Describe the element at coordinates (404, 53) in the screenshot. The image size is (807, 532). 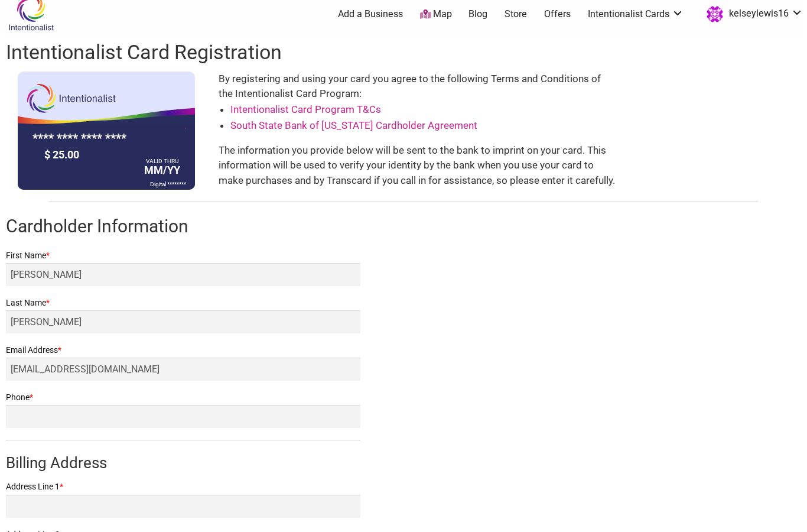
I see `h1: Intentionalist Card Registration` at that location.